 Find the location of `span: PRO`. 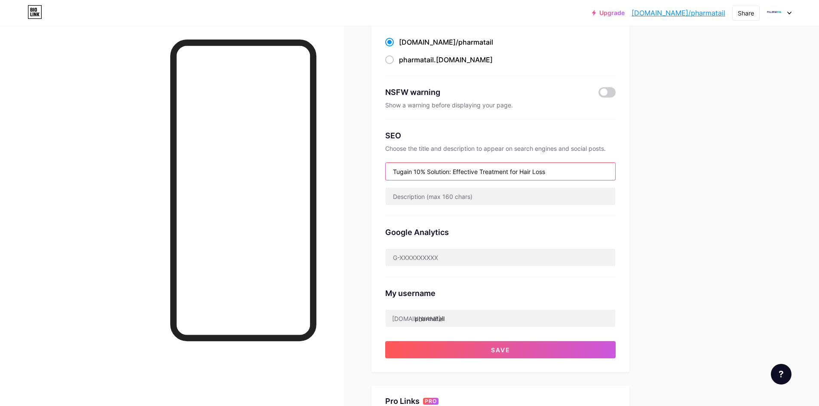

span: PRO is located at coordinates (431, 401).